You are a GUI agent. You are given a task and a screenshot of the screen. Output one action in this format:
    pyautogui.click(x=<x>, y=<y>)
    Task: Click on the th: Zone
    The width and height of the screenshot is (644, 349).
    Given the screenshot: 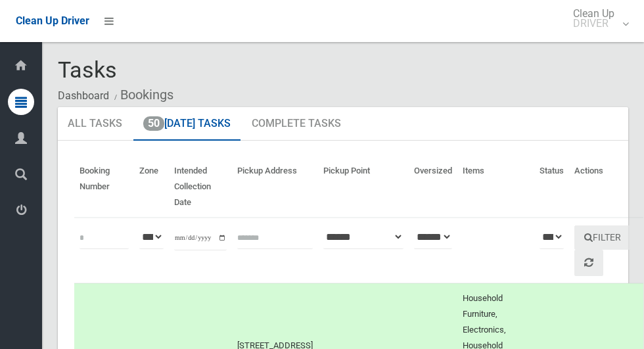 What is the action you would take?
    pyautogui.click(x=151, y=187)
    